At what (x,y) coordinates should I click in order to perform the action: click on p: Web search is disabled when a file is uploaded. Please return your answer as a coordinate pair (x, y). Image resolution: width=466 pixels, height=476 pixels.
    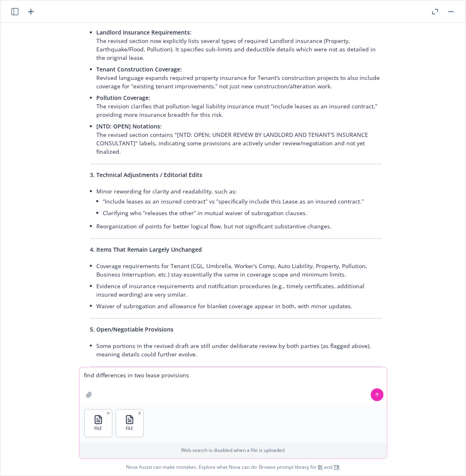
    Looking at the image, I should click on (233, 450).